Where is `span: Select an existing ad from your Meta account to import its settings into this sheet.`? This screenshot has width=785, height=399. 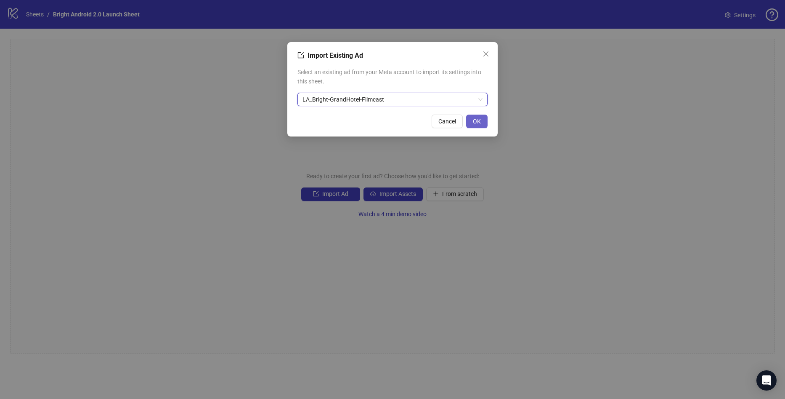
span: Select an existing ad from your Meta account to import its settings into this sheet. is located at coordinates (393, 77).